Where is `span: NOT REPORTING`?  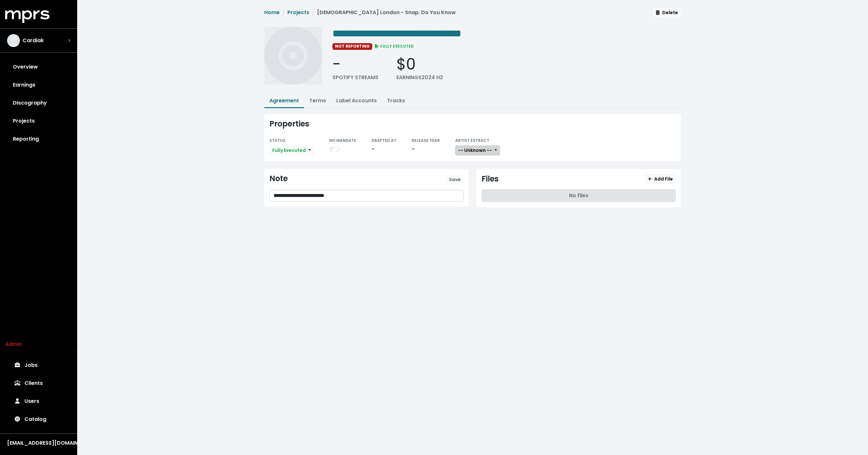
span: NOT REPORTING is located at coordinates (352, 47).